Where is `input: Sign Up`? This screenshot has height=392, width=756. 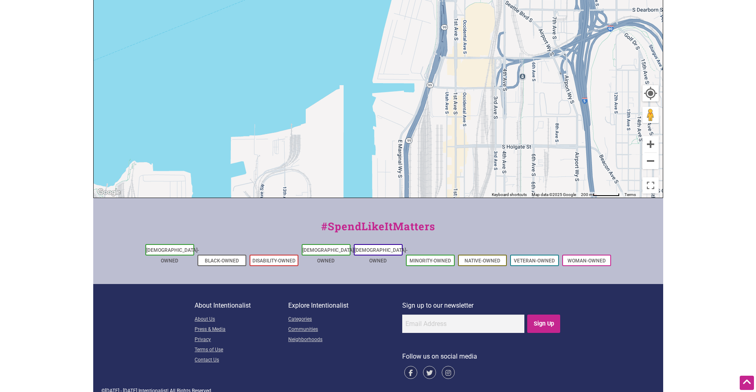 input: Sign Up is located at coordinates (543, 323).